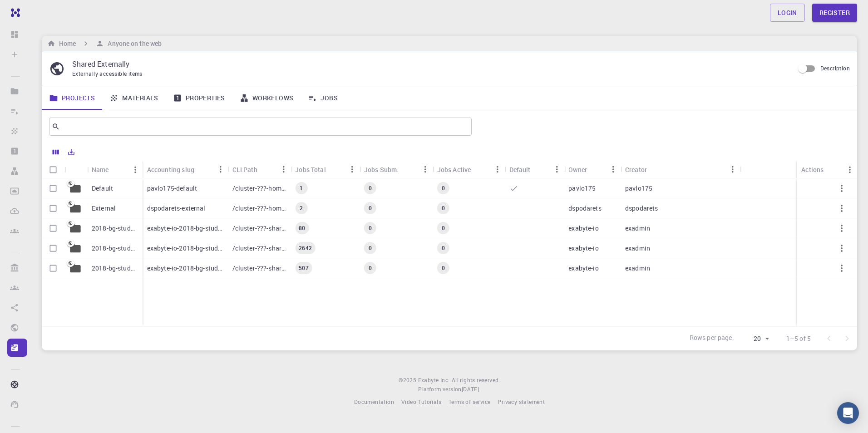 The image size is (868, 433). What do you see at coordinates (259, 228) in the screenshot?
I see `p: /cluster-???-share/groups/exabyte-io/exabyte-io-2018-bg-study-phase-i-ph` at bounding box center [259, 228].